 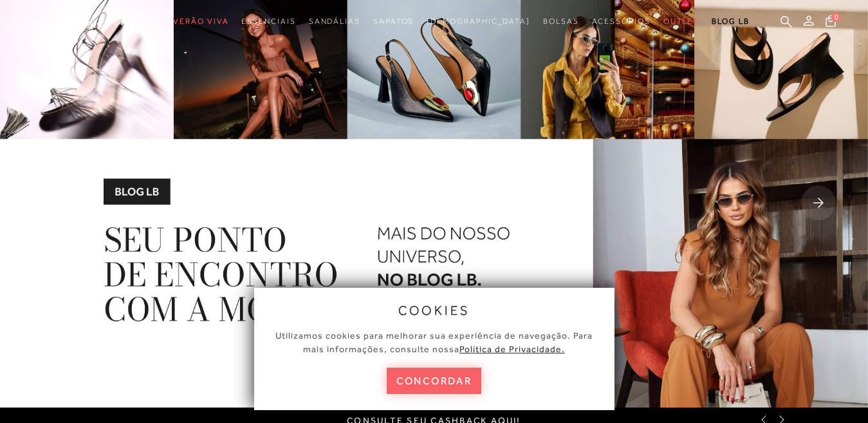 What do you see at coordinates (478, 21) in the screenshot?
I see `a: noSubCategoriesText` at bounding box center [478, 21].